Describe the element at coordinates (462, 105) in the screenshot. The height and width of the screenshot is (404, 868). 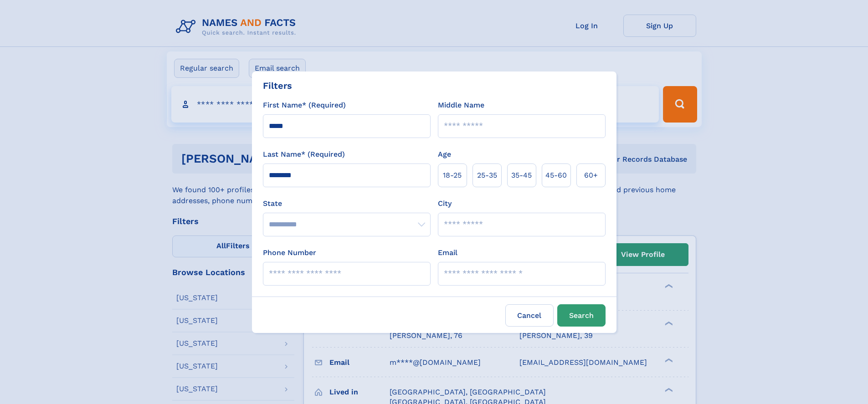
I see `label: Middle Name` at that location.